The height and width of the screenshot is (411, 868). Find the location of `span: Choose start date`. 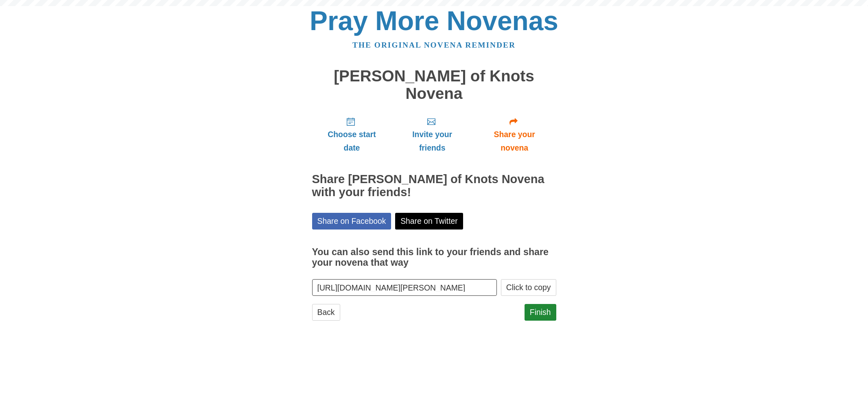

span: Choose start date is located at coordinates (352, 141).